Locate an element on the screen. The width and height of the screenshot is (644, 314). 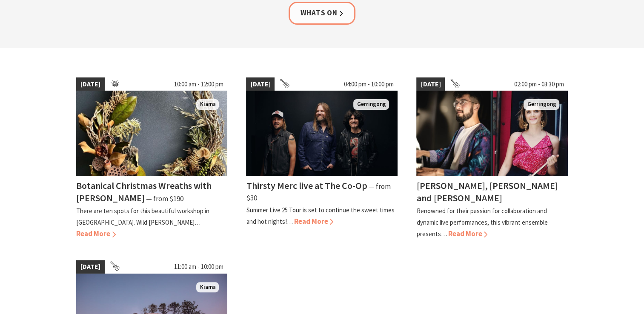
h4: Thirsty Merc live at The Co-Op is located at coordinates (306, 185).